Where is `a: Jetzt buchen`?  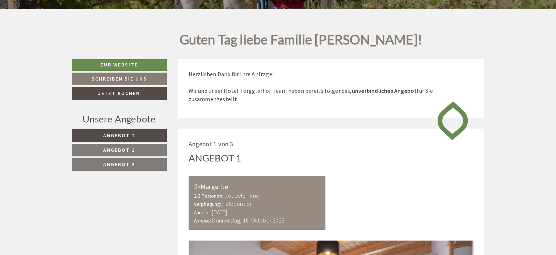
a: Jetzt buchen is located at coordinates (119, 93).